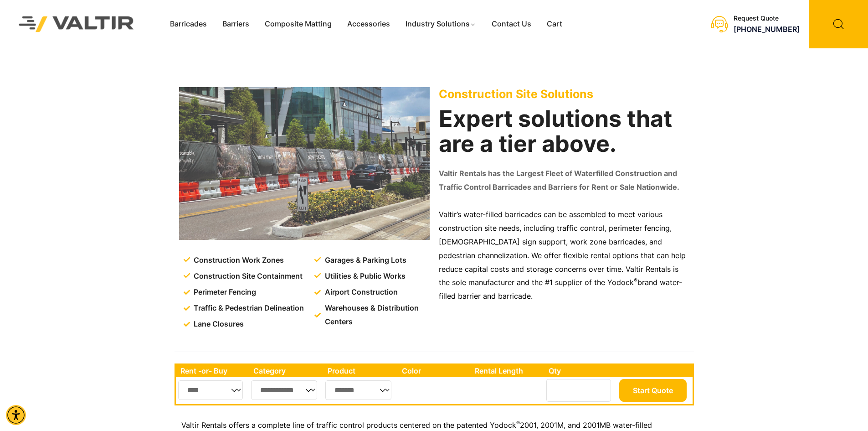 This screenshot has height=431, width=868. I want to click on h2: Expert solutions that are a tier above., so click(564, 132).